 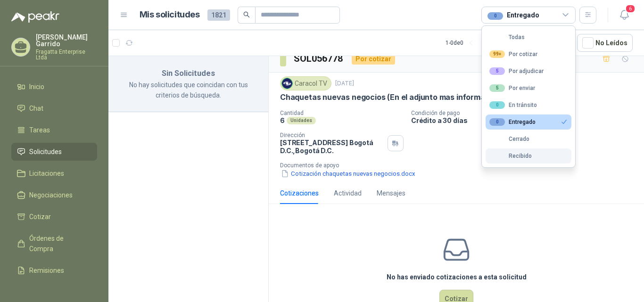 What do you see at coordinates (301, 121) in the screenshot?
I see `div: Unidades` at bounding box center [301, 121].